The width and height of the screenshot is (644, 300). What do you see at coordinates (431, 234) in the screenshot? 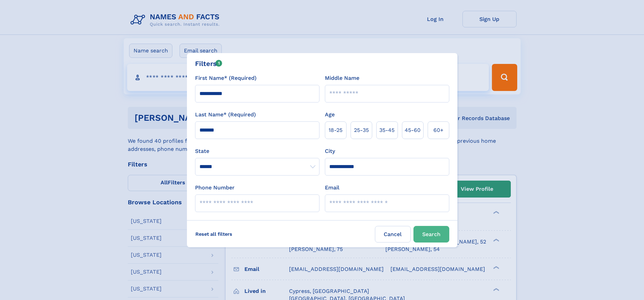
I see `button: Search` at bounding box center [431, 234].